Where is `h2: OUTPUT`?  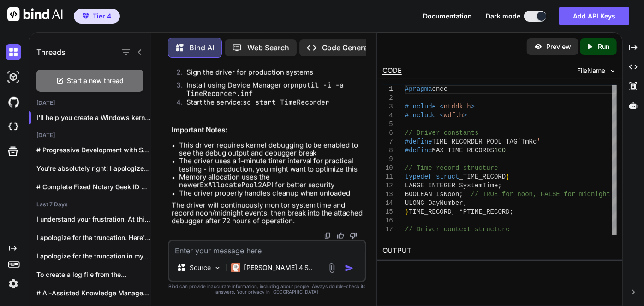 h2: OUTPUT is located at coordinates (499, 250).